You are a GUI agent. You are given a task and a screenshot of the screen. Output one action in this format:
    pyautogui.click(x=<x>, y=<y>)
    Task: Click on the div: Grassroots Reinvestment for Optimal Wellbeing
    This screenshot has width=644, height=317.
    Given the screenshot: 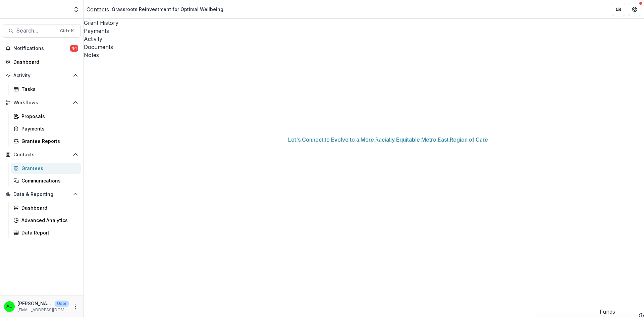 What is the action you would take?
    pyautogui.click(x=167, y=9)
    